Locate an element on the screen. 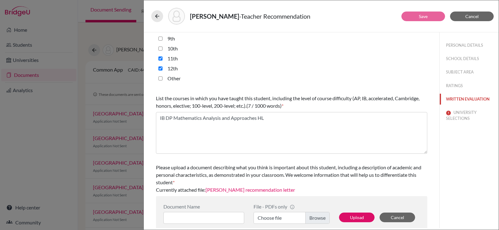 This screenshot has height=230, width=499. textarea: IB DP Mathematics Analysis and Approaches HL is located at coordinates (291, 133).